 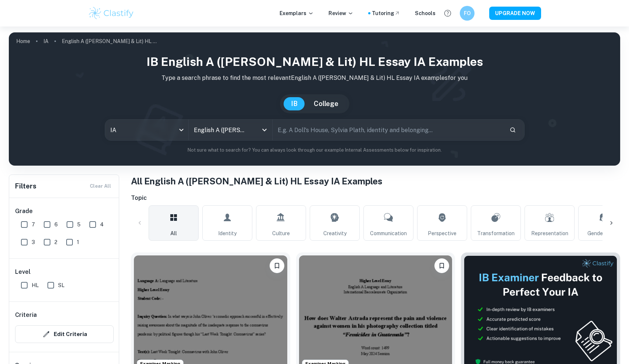 What do you see at coordinates (46, 41) in the screenshot?
I see `a: IA` at bounding box center [46, 41].